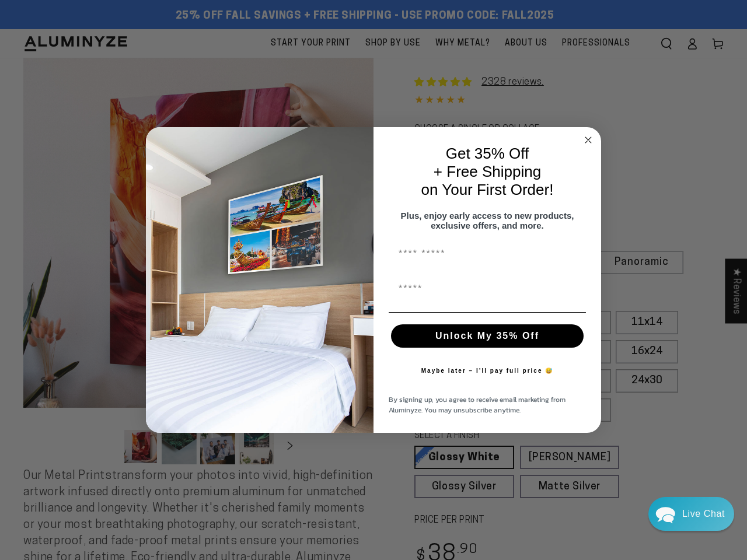 The image size is (747, 560). Describe the element at coordinates (488, 312) in the screenshot. I see `img: underline` at that location.